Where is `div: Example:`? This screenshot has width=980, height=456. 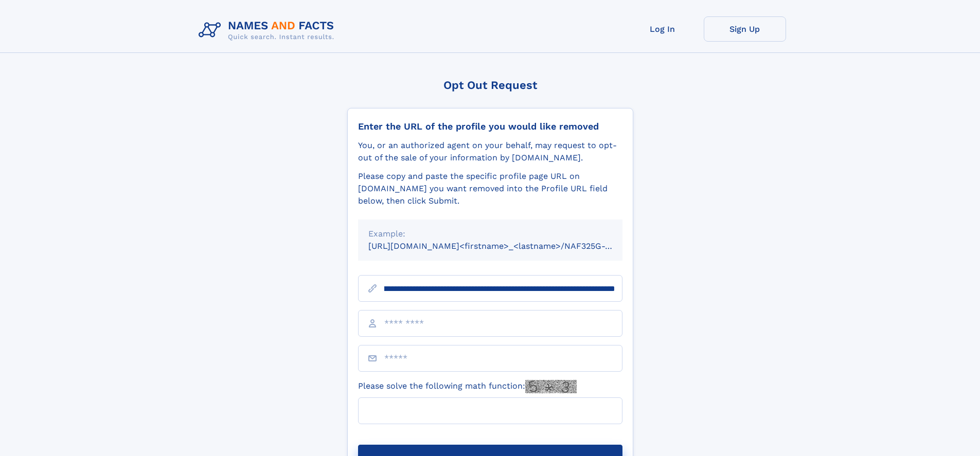
div: Example: is located at coordinates (490, 233).